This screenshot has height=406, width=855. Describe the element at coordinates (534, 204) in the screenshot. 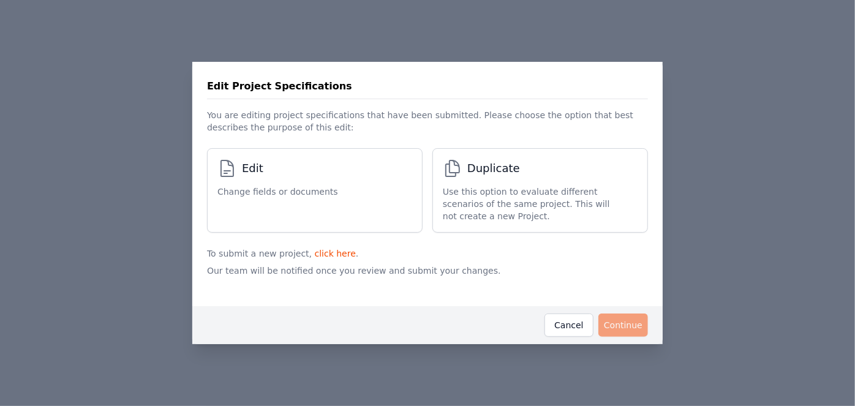

I see `span: Use this option to evaluate different scenarios of the same project. This will not create a new P...` at that location.